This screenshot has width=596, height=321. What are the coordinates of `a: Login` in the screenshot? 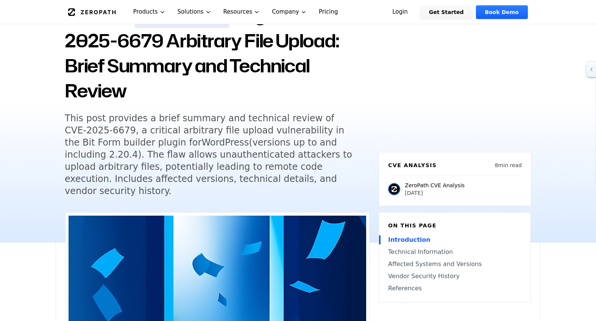 It's located at (400, 12).